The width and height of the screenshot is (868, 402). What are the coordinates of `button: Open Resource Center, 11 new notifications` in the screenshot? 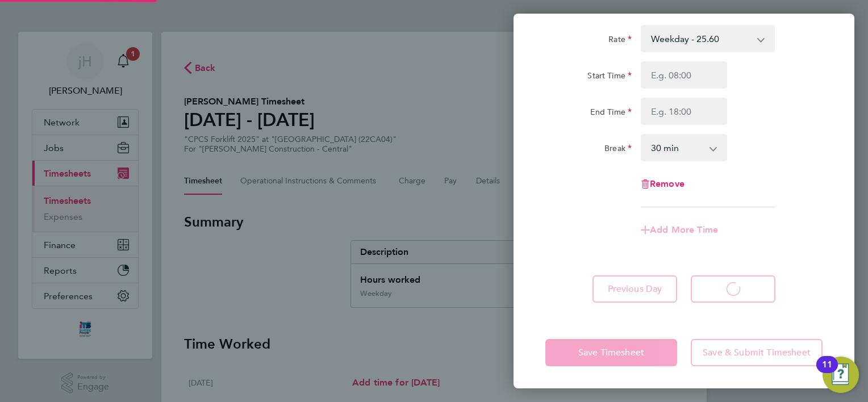 It's located at (841, 375).